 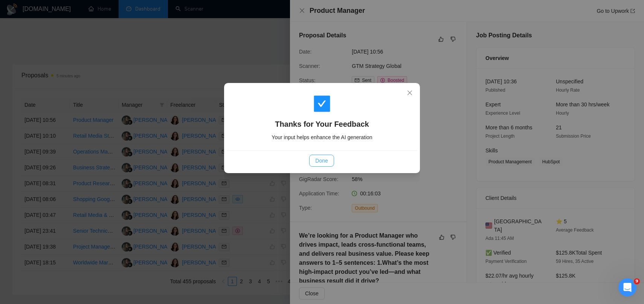 What do you see at coordinates (322, 137) in the screenshot?
I see `span: Your input helps enhance the AI generation` at bounding box center [322, 137].